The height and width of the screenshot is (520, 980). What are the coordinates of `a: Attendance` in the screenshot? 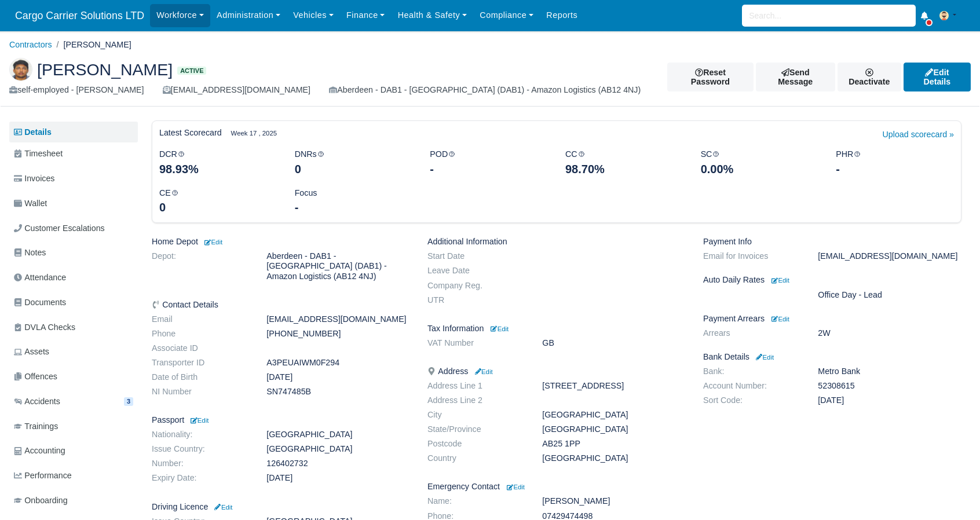 It's located at (74, 277).